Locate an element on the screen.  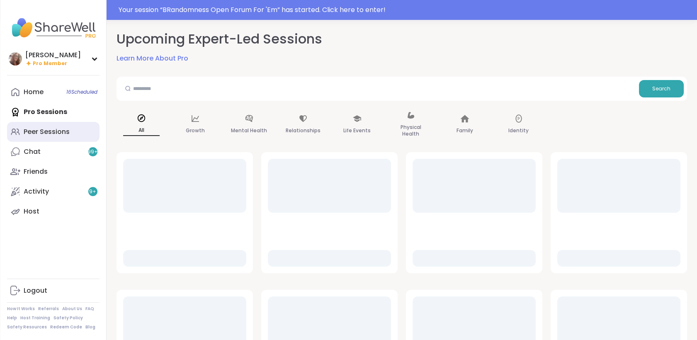
a: Host is located at coordinates (53, 212).